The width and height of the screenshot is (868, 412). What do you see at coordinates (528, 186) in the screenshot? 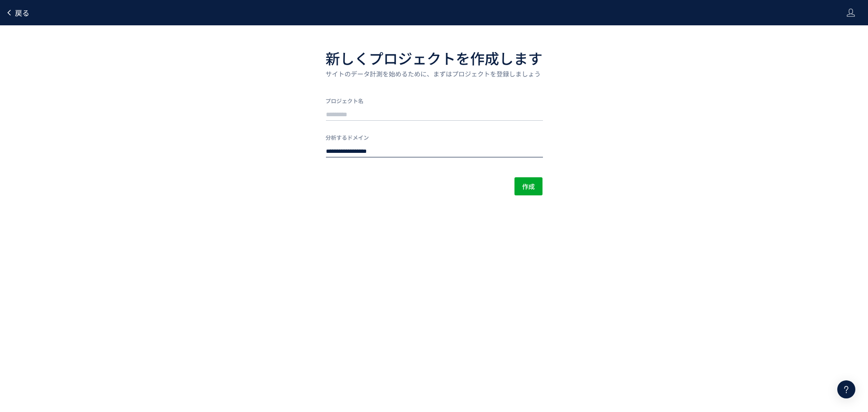
I see `button: 作成` at bounding box center [528, 186].